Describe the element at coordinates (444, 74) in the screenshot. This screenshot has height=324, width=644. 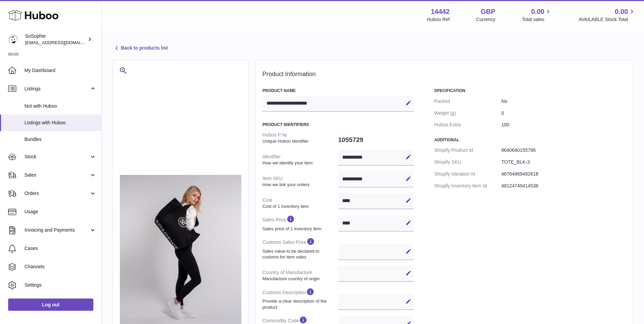
I see `h2: Product Information` at that location.